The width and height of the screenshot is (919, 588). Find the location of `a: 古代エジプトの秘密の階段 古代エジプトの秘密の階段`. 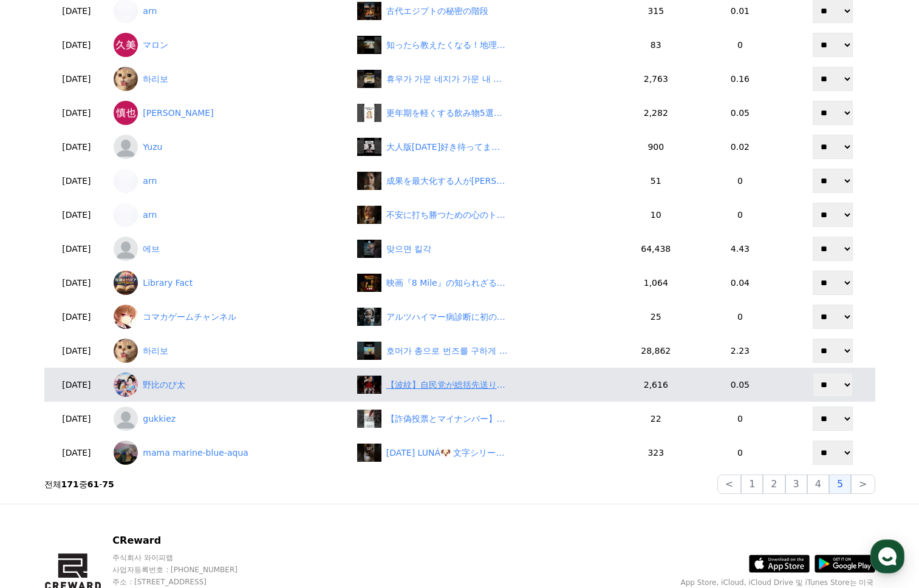

a: 古代エジプトの秘密の階段 古代エジプトの秘密の階段 is located at coordinates (487, 11).